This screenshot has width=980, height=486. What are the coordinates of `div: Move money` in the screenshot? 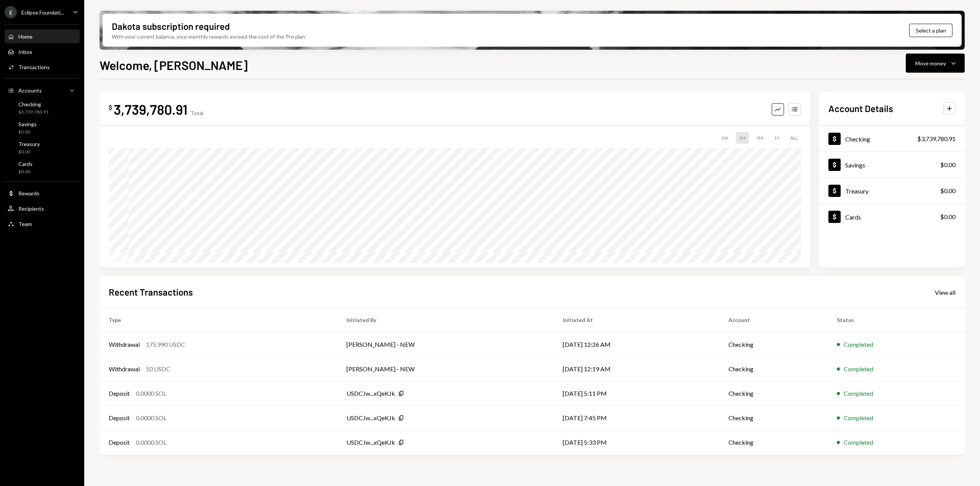 It's located at (931, 63).